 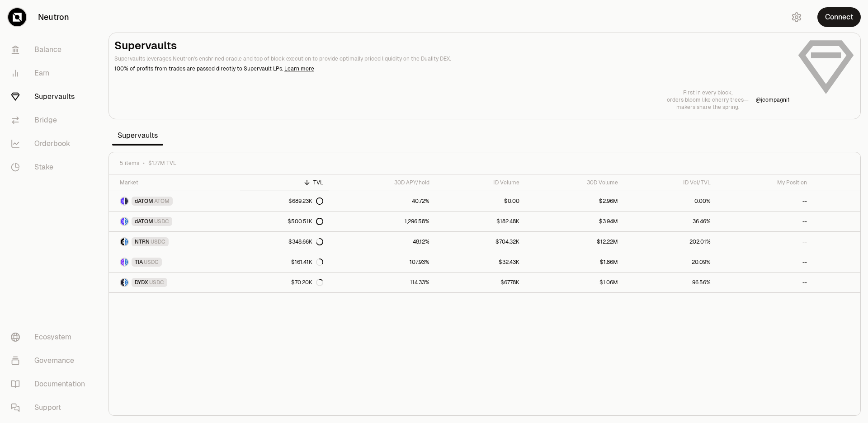 What do you see at coordinates (174, 282) in the screenshot?
I see `a: DYDX LogoUSDC LogoDYDXUSDC` at bounding box center [174, 282].